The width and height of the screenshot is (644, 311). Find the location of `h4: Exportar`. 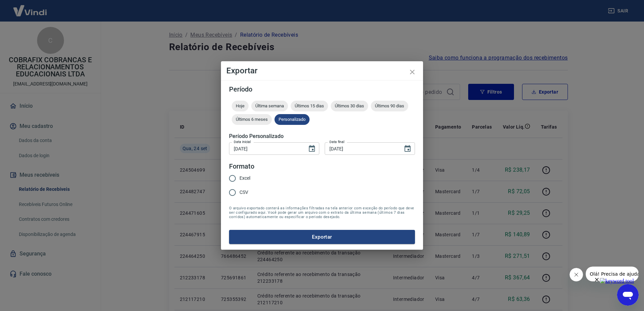

h4: Exportar is located at coordinates (322, 71).